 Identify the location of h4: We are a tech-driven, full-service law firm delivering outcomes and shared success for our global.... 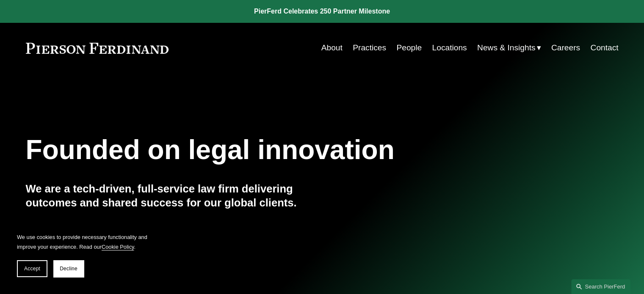
(174, 196).